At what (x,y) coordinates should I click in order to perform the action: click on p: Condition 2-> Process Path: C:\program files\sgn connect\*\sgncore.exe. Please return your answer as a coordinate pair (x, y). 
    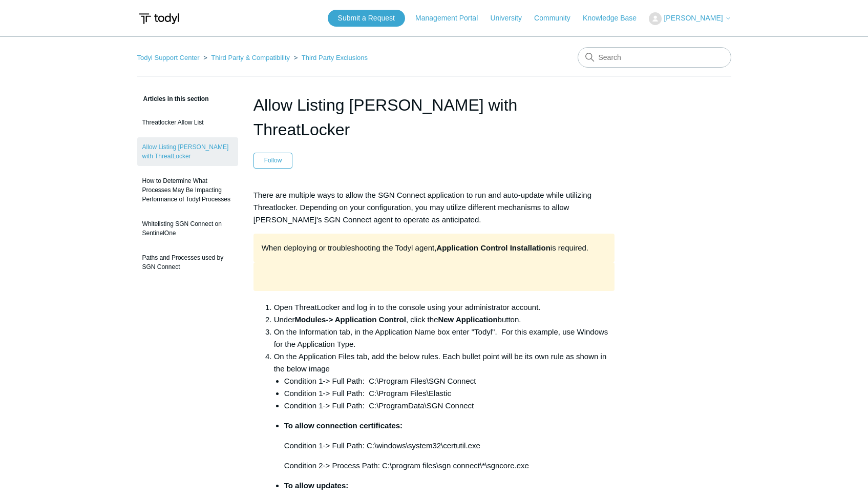
    Looking at the image, I should click on (450, 466).